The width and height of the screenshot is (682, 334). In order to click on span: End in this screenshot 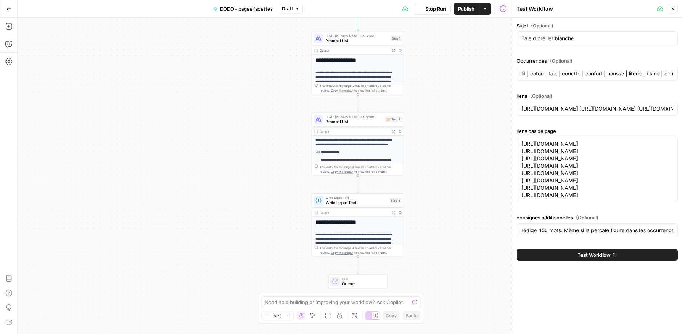, I will do `click(362, 279)`.